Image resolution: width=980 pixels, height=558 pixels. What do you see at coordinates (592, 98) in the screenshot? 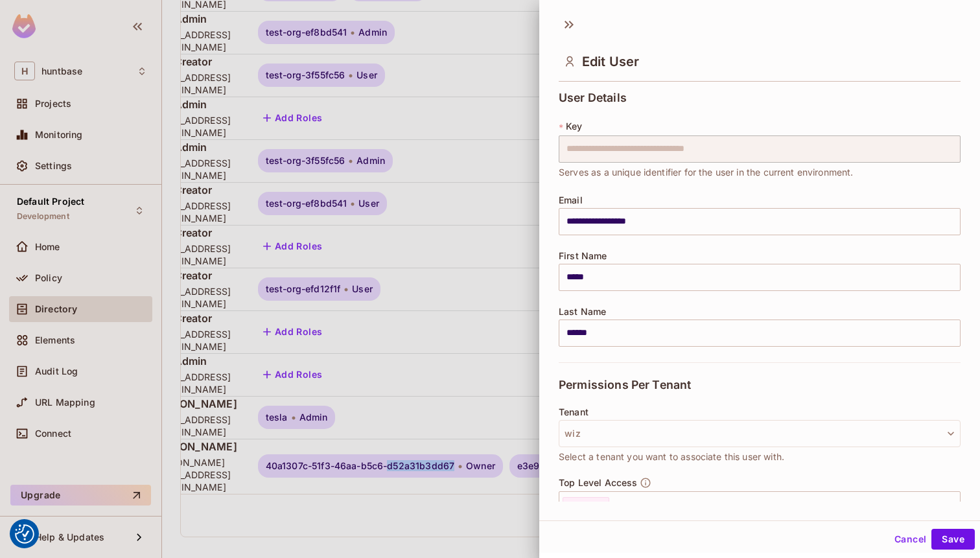
I see `span: User Details` at bounding box center [592, 98].